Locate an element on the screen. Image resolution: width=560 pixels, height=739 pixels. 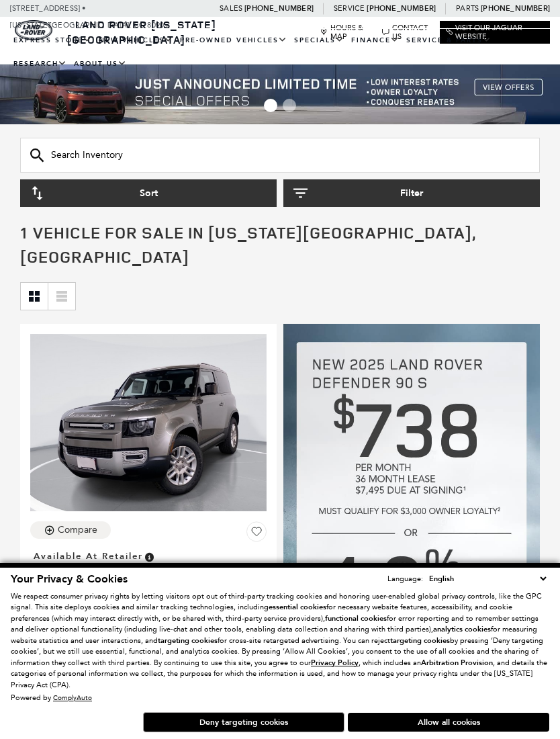
a: Privacy Policy is located at coordinates (335, 662).